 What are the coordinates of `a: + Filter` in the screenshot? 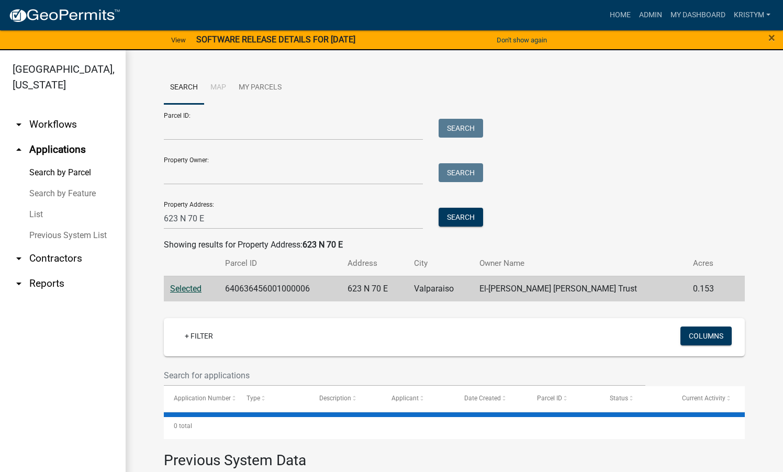 It's located at (199, 336).